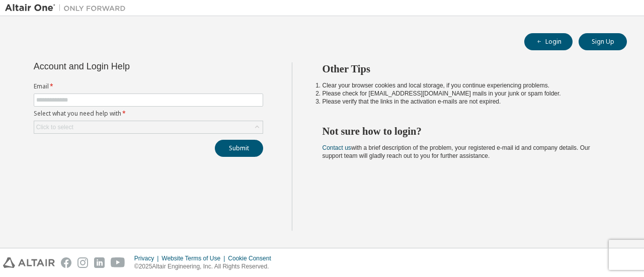  Describe the element at coordinates (66, 263) in the screenshot. I see `img: facebook.svg` at that location.